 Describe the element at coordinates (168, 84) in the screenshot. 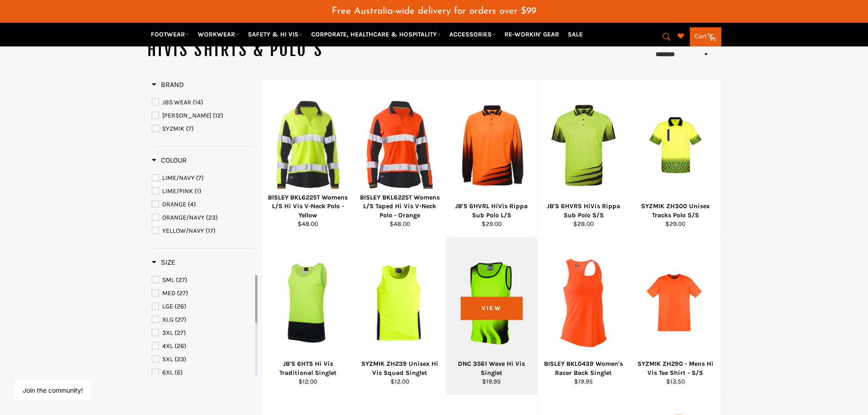

I see `span: Brand` at that location.